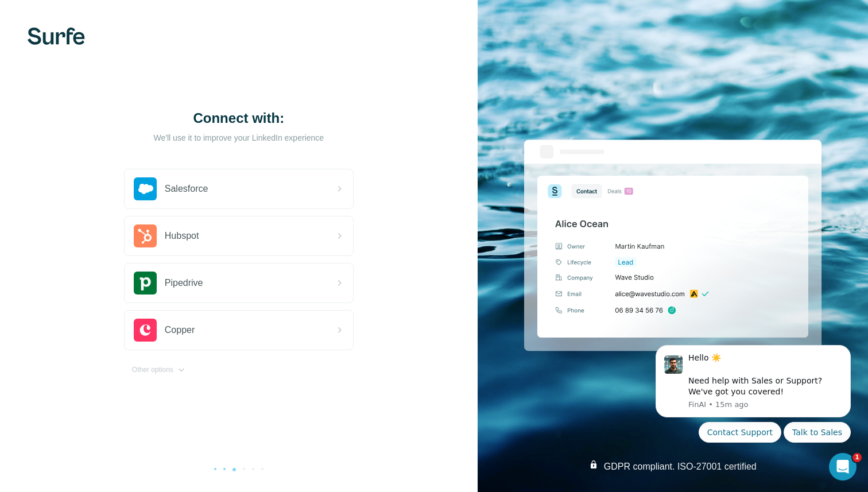 This screenshot has height=492, width=868. What do you see at coordinates (178, 97) in the screenshot?
I see `button: Quick reply: Talk to Sales` at bounding box center [178, 97].